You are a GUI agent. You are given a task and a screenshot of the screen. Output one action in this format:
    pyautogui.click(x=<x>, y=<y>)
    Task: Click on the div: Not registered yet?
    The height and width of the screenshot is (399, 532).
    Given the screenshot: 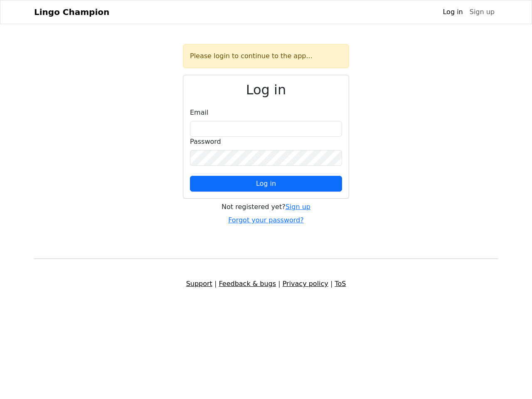 What is the action you would take?
    pyautogui.click(x=266, y=207)
    